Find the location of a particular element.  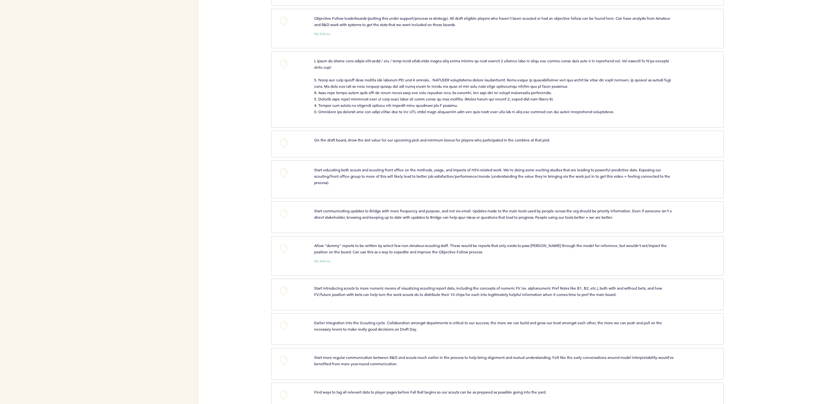

span: Start introducing scouts to more numeric means of visualizing scouting report data, including the... is located at coordinates (488, 291).